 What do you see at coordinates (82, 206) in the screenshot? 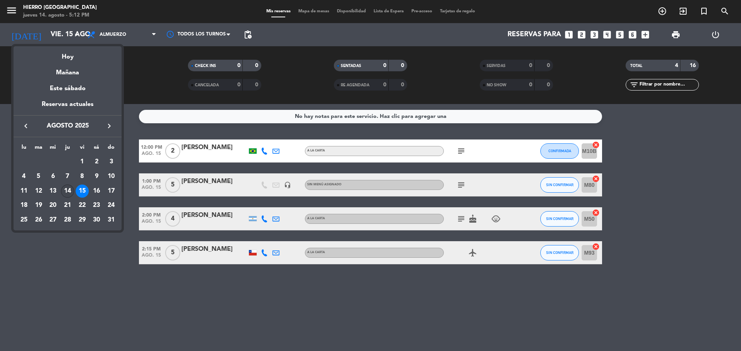
I see `div: 22` at bounding box center [82, 206].